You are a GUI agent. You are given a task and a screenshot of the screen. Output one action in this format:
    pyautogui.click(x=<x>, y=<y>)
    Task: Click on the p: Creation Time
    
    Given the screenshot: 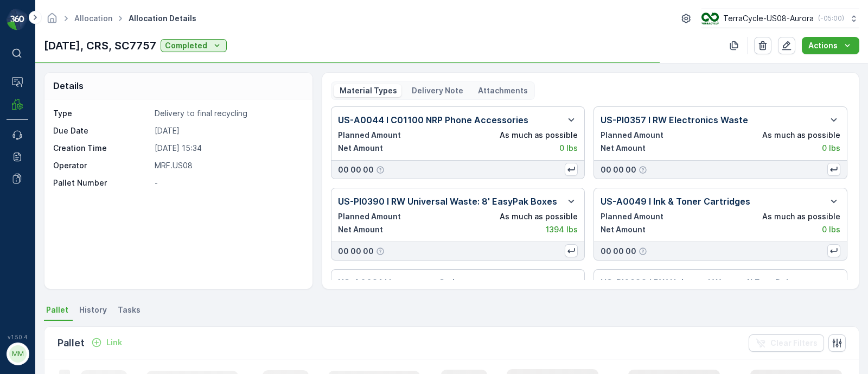 What is the action you would take?
    pyautogui.click(x=102, y=148)
    